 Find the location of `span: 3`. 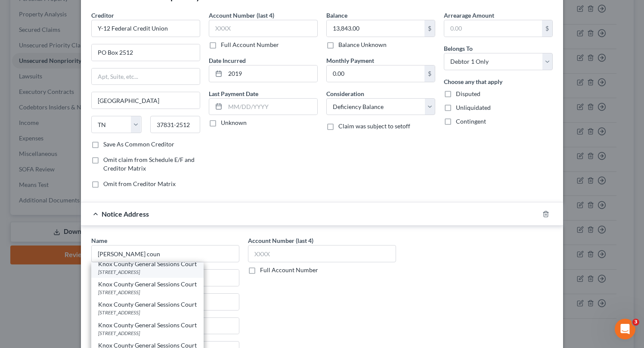

span: 3 is located at coordinates (636, 322).